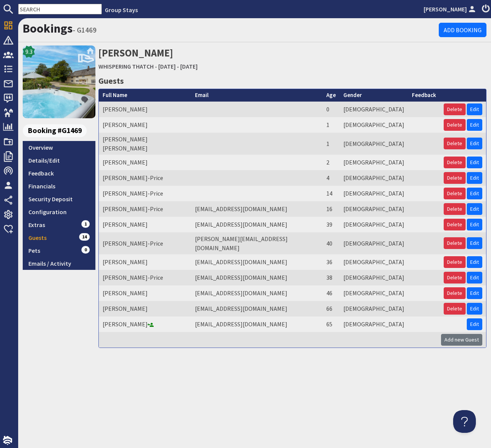 This screenshot has height=448, width=491. I want to click on a: Add Booking, so click(463, 30).